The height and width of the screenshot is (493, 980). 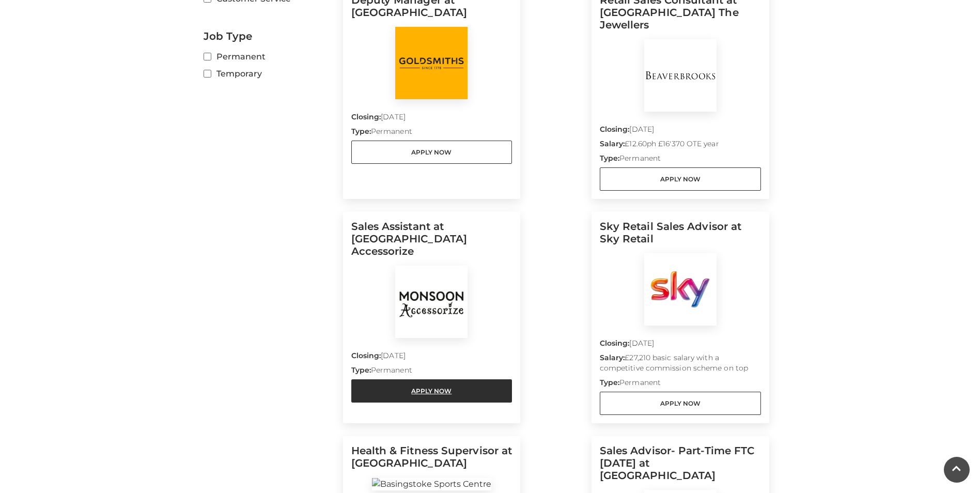 I want to click on img: Goldsmiths, so click(x=431, y=63).